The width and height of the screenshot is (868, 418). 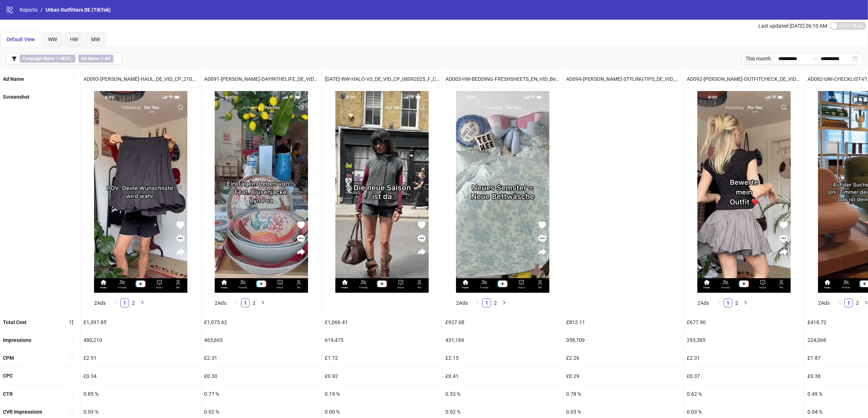 I want to click on div: 0.78 %, so click(x=623, y=394).